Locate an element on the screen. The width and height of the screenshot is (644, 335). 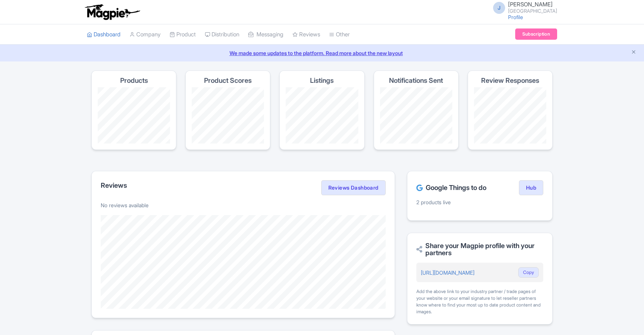
a: Reviews is located at coordinates (306, 34).